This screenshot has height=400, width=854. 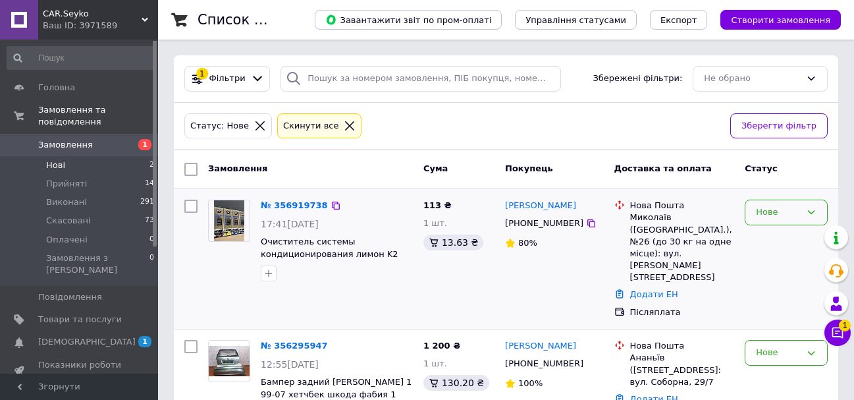 What do you see at coordinates (70, 297) in the screenshot?
I see `span: Повідомлення` at bounding box center [70, 297].